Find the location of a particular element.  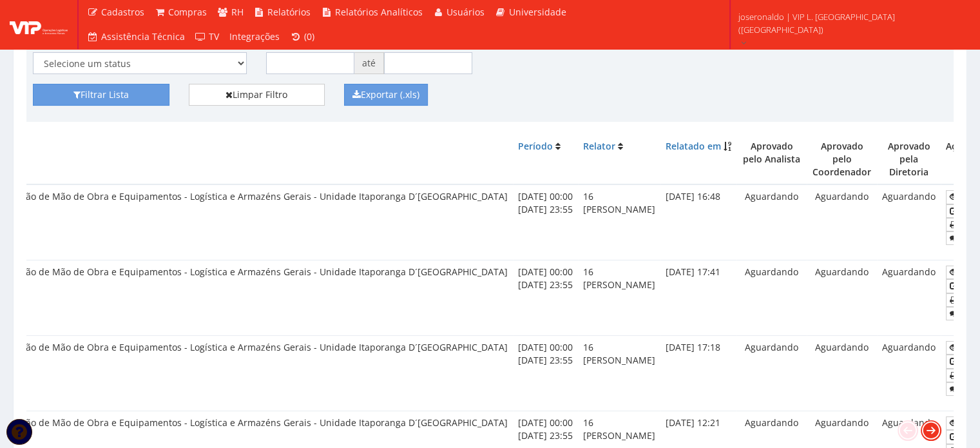

span: Usuários is located at coordinates (465, 11).